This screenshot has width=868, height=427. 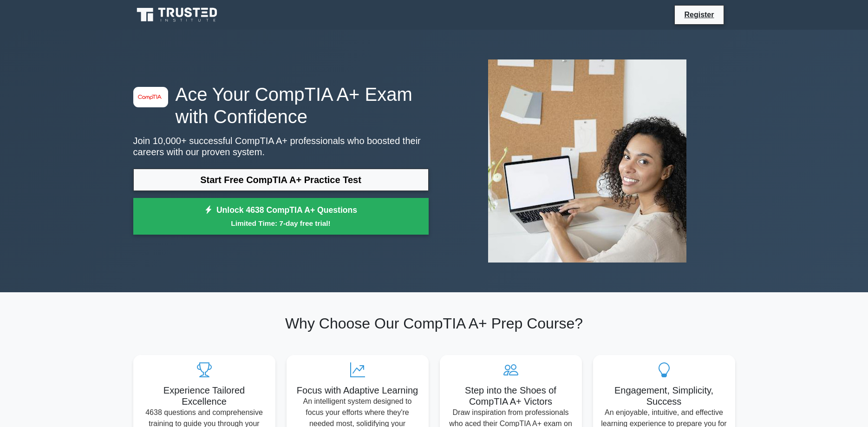 I want to click on a: Register, so click(x=699, y=14).